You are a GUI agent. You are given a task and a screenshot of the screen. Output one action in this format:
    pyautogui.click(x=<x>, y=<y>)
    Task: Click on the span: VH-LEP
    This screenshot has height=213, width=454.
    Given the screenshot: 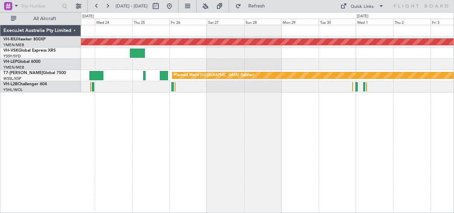 What is the action you would take?
    pyautogui.click(x=10, y=62)
    